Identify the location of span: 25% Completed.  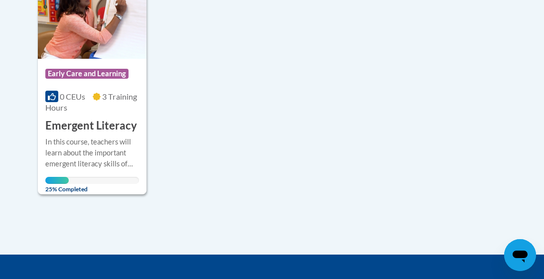
(57, 185).